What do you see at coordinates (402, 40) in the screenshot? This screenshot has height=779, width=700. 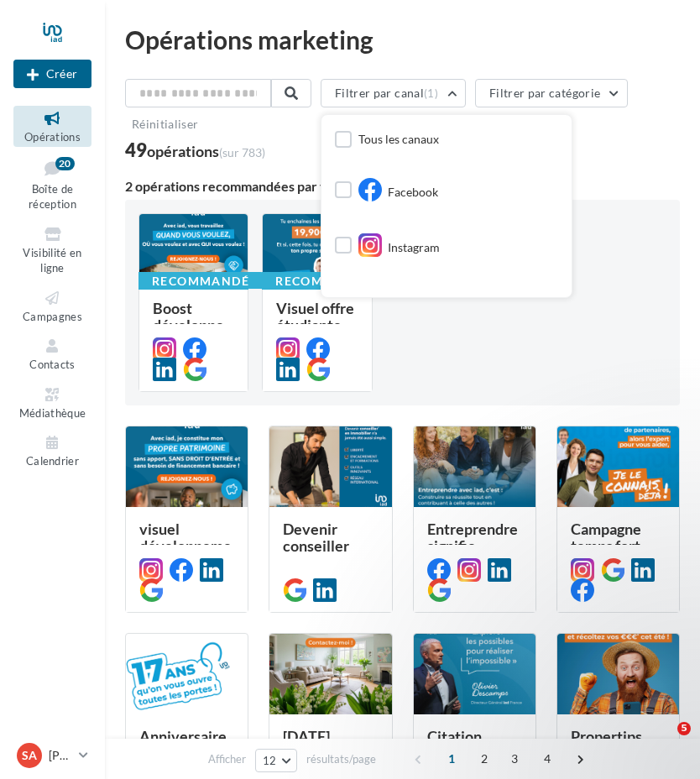 I see `div: Opérations marketing` at bounding box center [402, 40].